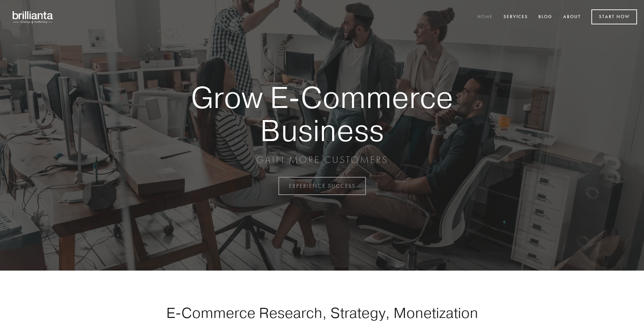 The width and height of the screenshot is (644, 327). I want to click on a: About, so click(572, 17).